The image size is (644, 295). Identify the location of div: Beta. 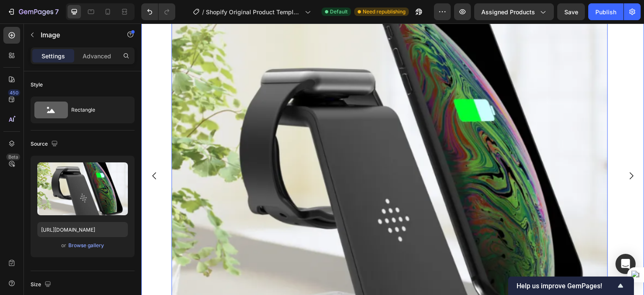
(13, 157).